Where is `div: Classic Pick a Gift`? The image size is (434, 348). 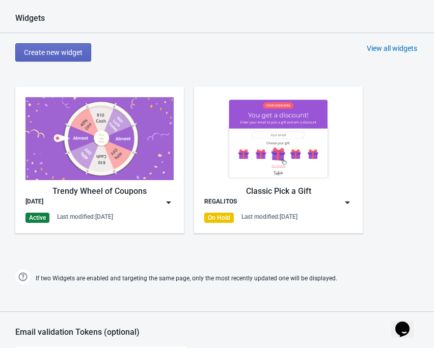
div: Classic Pick a Gift is located at coordinates (278, 191).